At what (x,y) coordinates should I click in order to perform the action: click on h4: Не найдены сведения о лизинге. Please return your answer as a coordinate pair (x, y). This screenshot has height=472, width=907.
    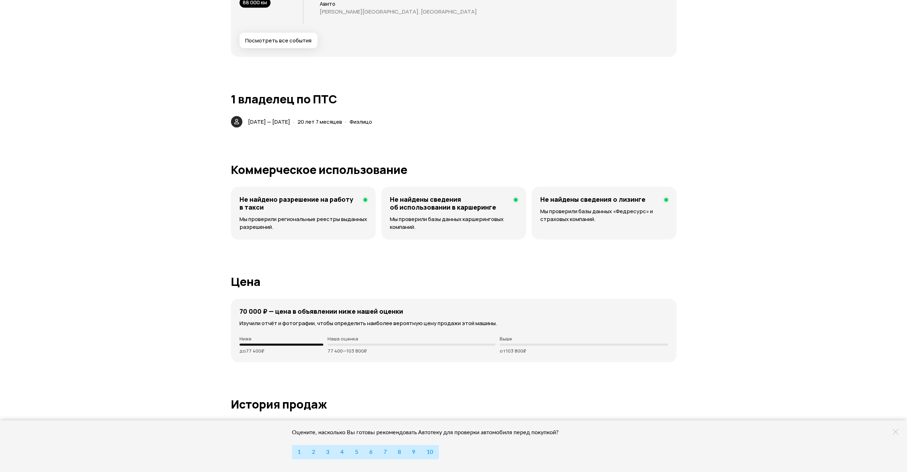
    Looking at the image, I should click on (593, 199).